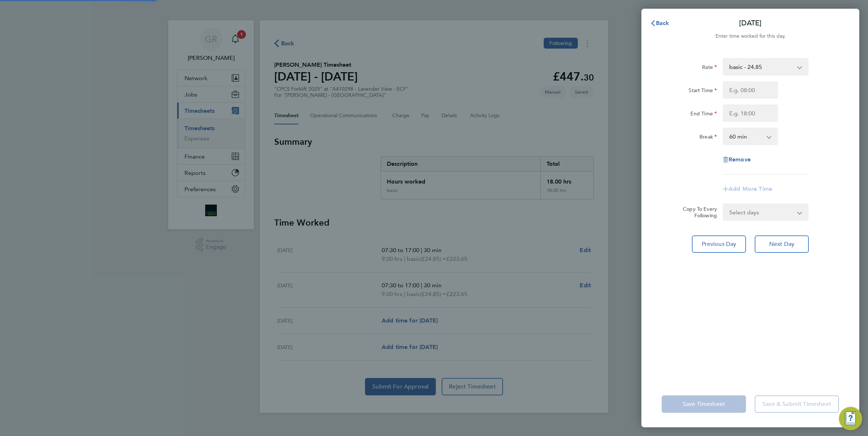 The image size is (868, 436). I want to click on span: Next Day, so click(781, 244).